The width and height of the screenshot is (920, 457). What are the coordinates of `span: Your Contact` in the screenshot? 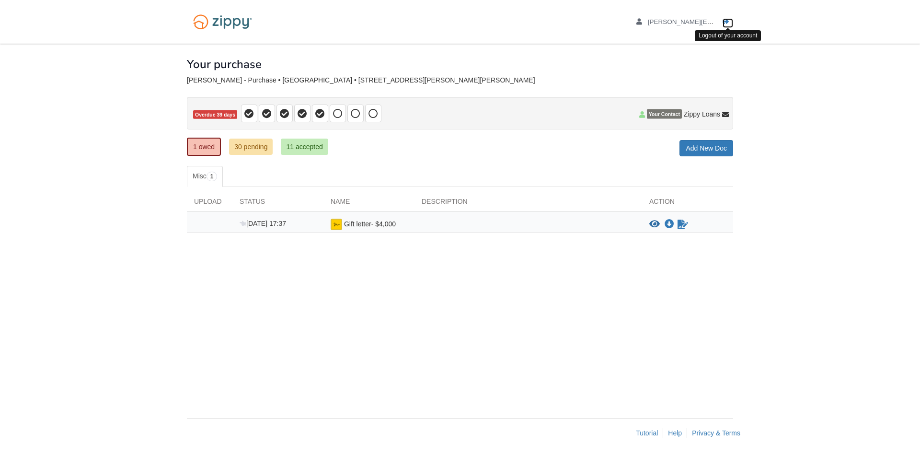 It's located at (664, 114).